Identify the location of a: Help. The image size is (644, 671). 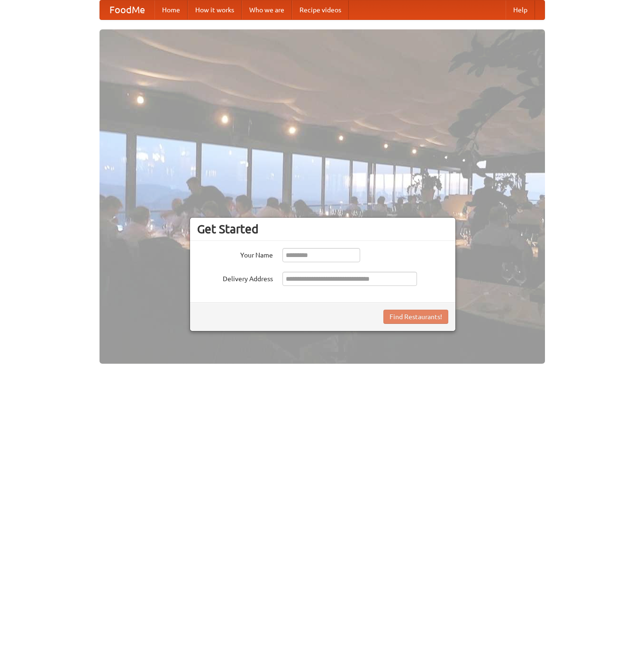
(521, 10).